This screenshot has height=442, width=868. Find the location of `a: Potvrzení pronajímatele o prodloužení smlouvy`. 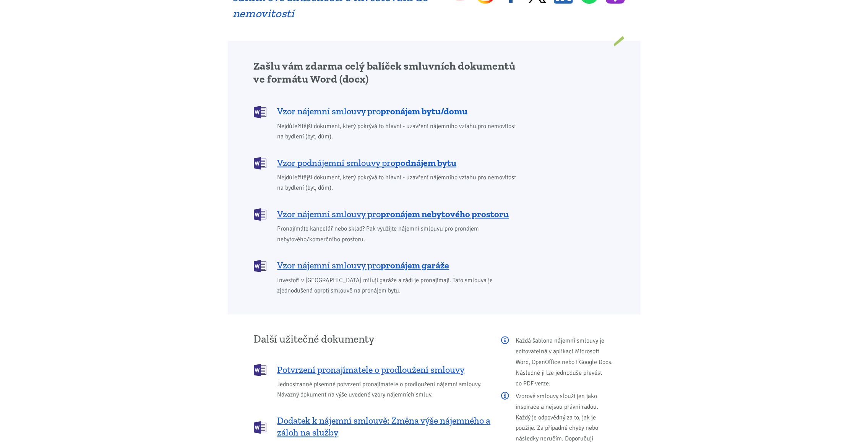

a: Potvrzení pronajímatele o prodloužení smlouvy is located at coordinates (373, 369).